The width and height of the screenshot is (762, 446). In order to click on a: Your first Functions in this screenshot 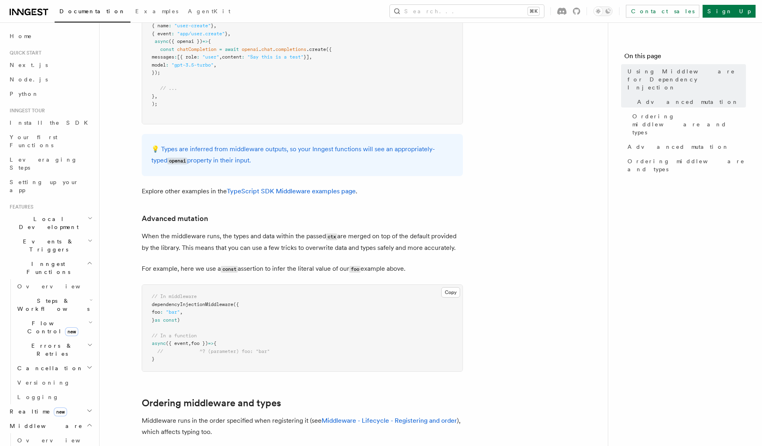, I will do `click(50, 141)`.